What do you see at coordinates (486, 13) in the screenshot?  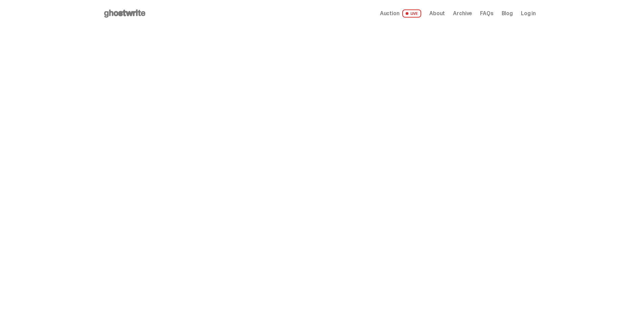 I see `a: FAQs` at bounding box center [486, 13].